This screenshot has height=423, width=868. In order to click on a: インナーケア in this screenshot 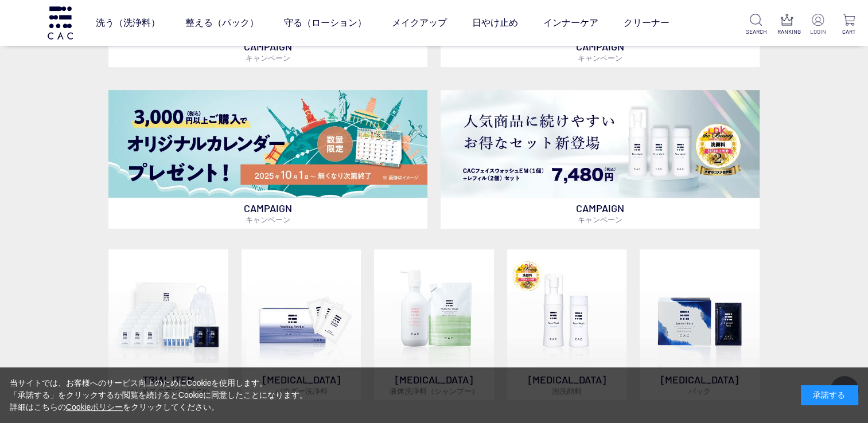, I will do `click(571, 23)`.